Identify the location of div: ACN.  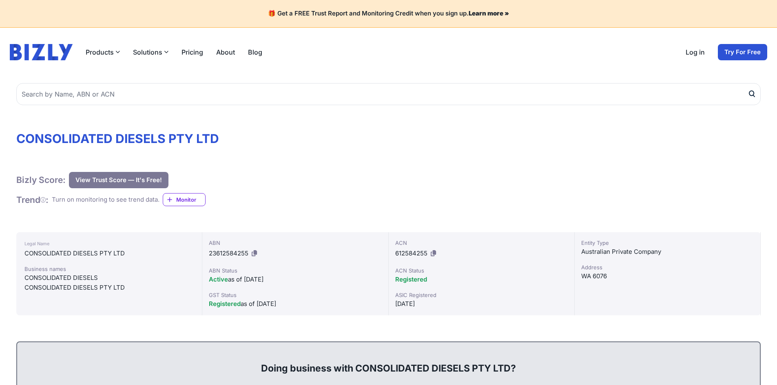
(481, 243).